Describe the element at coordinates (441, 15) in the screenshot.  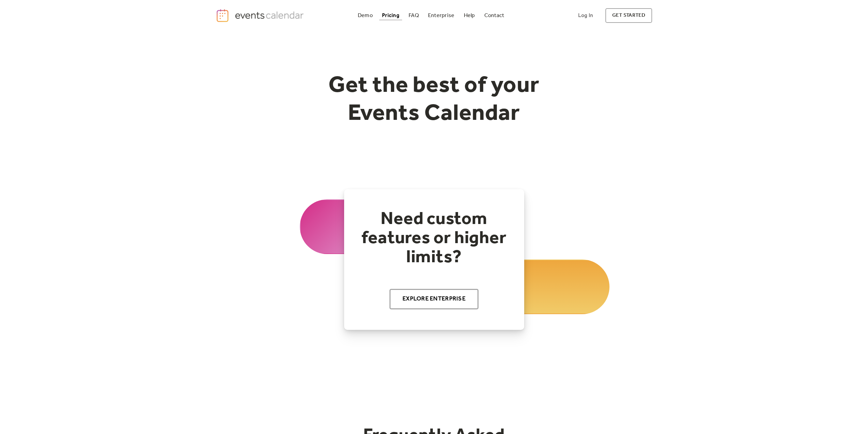
I see `a: Enterprise` at that location.